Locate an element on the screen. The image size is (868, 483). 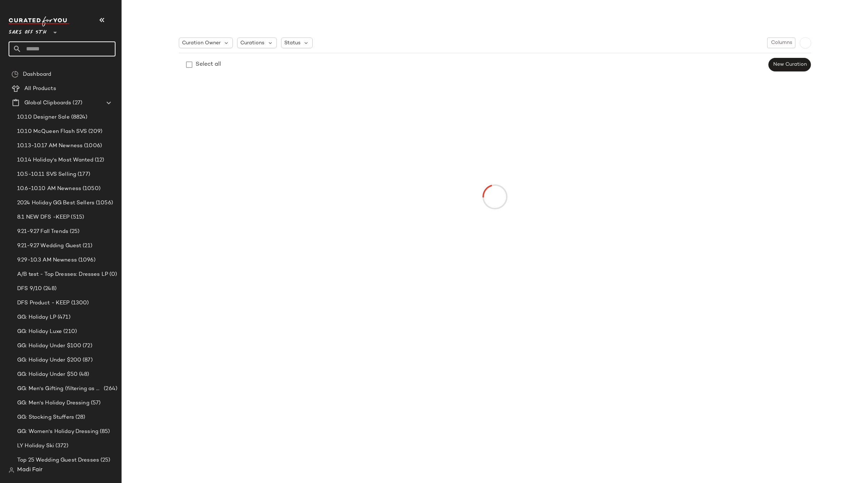
span: (0) is located at coordinates (113, 275).